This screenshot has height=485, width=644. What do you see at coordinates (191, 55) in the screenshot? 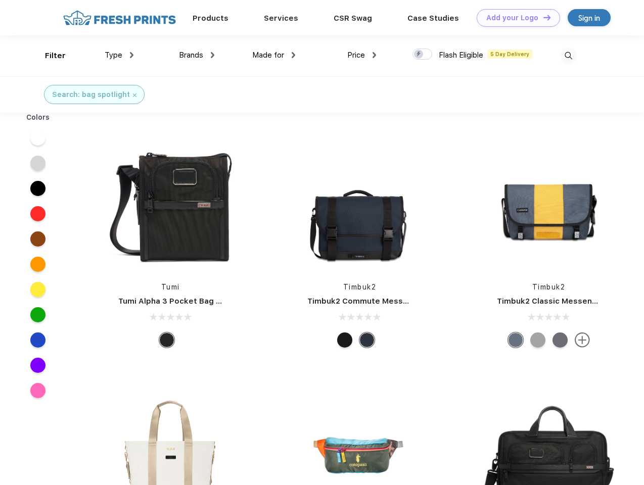
I see `span: Brands` at bounding box center [191, 55].